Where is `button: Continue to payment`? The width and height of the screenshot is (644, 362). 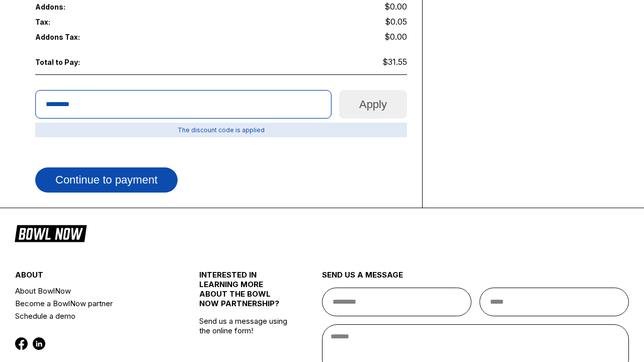
button: Continue to payment is located at coordinates (106, 180).